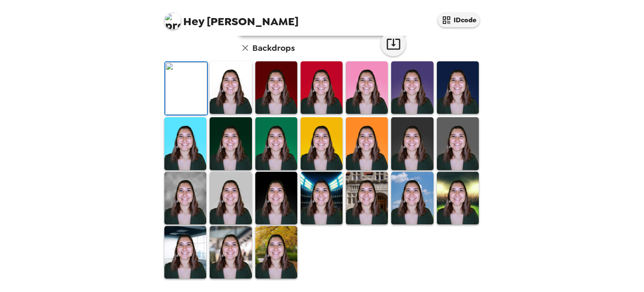 The image size is (644, 292). What do you see at coordinates (193, 22) in the screenshot?
I see `span: Hey` at bounding box center [193, 22].